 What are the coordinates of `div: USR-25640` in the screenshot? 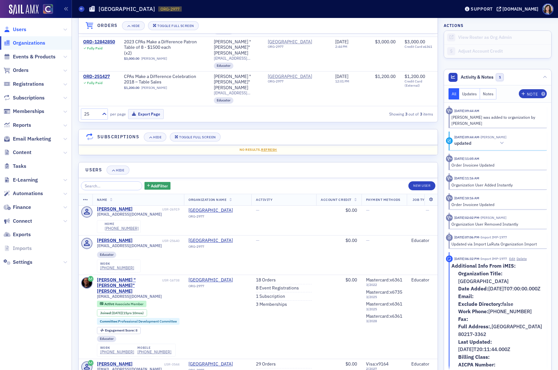 It's located at (156, 241).